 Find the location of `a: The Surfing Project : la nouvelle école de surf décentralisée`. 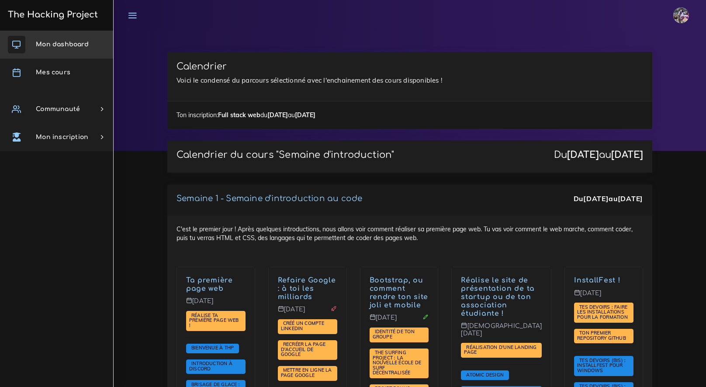

a: The Surfing Project : la nouvelle école de surf décentralisée is located at coordinates (397, 363).